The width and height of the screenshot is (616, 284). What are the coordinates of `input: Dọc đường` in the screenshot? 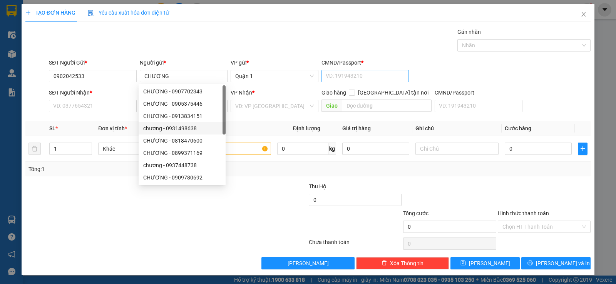 It's located at (387, 106).